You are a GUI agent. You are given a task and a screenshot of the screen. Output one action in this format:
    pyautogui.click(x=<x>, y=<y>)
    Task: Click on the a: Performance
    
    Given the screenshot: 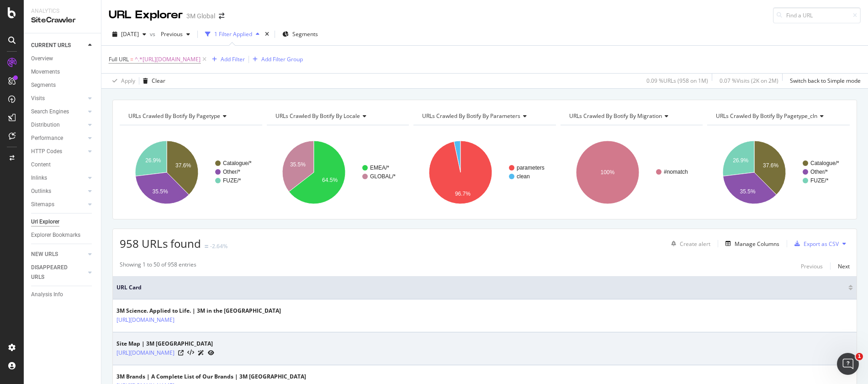 What is the action you would take?
    pyautogui.click(x=58, y=138)
    